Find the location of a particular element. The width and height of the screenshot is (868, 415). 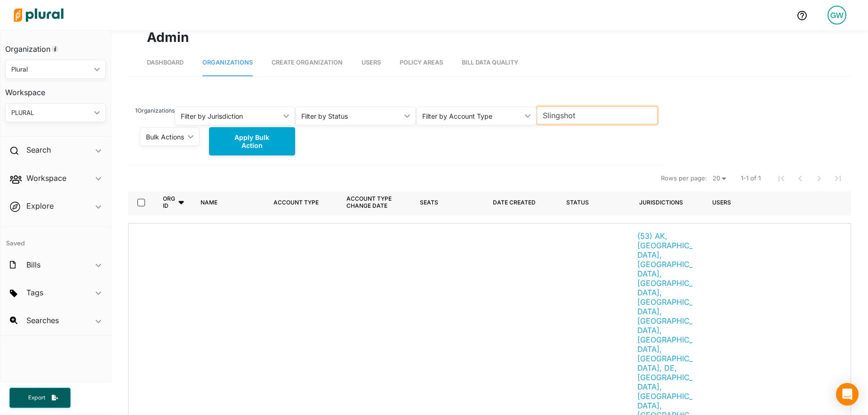

span: Organizations is located at coordinates (227, 62).